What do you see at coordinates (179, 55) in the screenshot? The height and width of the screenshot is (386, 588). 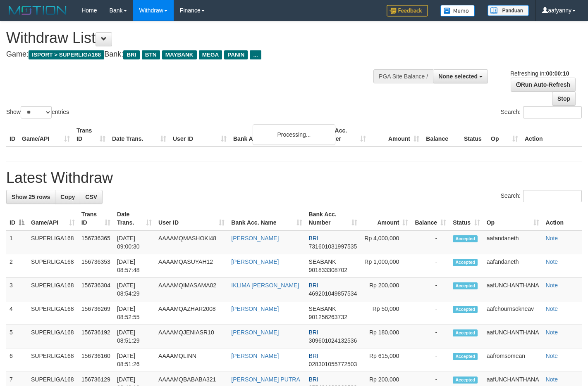 I see `span: MAYBANK` at bounding box center [179, 55].